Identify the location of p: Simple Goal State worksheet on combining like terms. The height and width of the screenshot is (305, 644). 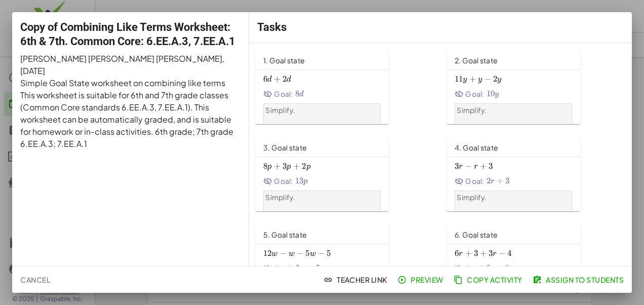
(131, 83).